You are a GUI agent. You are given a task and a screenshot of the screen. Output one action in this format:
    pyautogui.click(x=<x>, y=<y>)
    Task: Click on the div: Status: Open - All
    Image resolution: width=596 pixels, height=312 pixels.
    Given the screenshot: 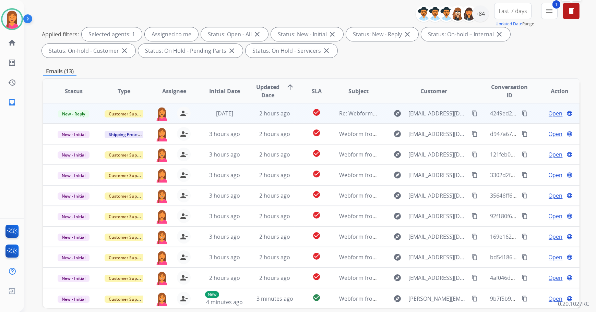 What is the action you would take?
    pyautogui.click(x=234, y=34)
    